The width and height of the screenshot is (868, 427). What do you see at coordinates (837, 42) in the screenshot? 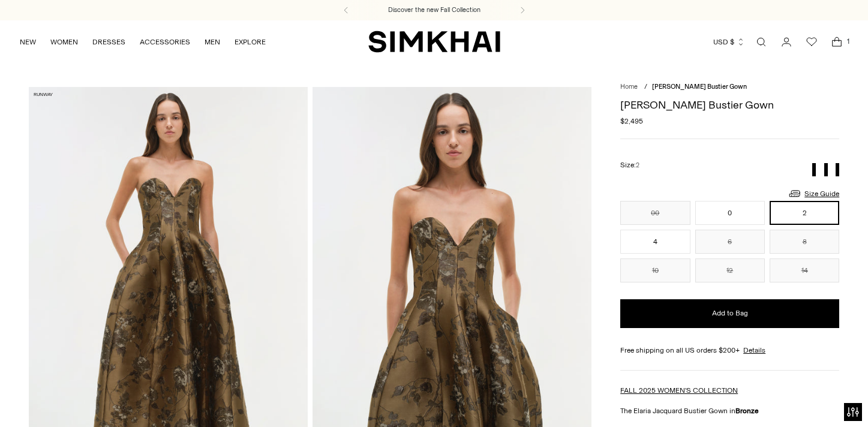
I see `a: Open cart modal` at bounding box center [837, 42].